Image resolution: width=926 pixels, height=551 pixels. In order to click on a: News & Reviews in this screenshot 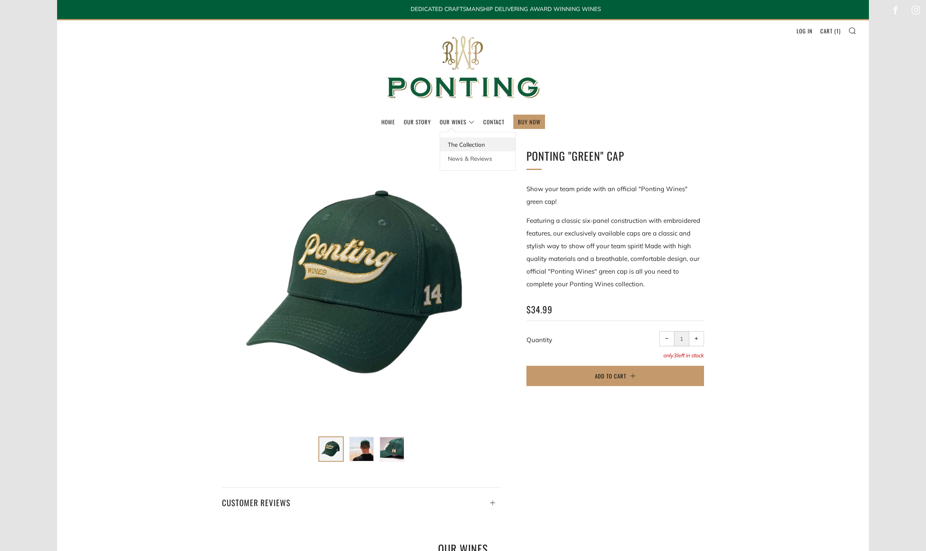, I will do `click(478, 158)`.